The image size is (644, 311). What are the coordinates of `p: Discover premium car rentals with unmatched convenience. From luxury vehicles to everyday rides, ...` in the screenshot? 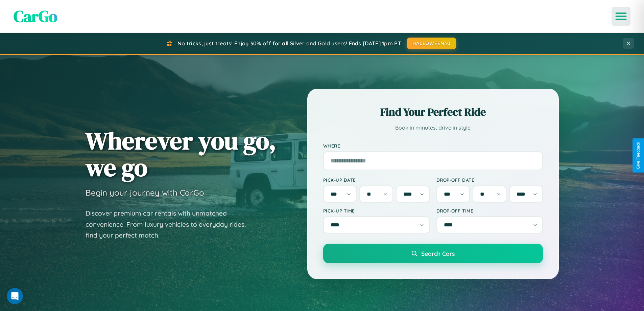 It's located at (170, 224).